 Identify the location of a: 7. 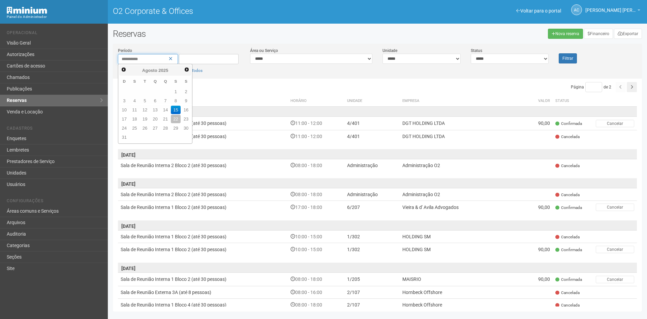
(166, 100).